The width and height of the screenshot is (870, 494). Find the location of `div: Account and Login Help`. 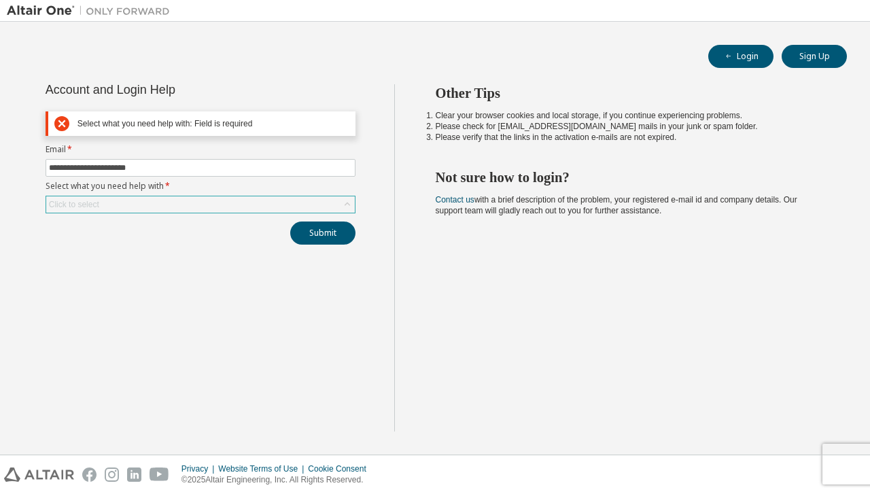

div: Account and Login Help is located at coordinates (169, 90).